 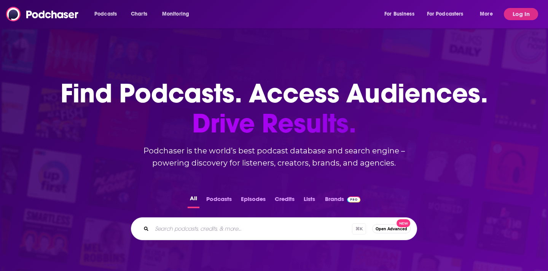 I want to click on h2: Podchaser is the world’s best podcast database and search engine – powering discovery for listene..., so click(x=274, y=157).